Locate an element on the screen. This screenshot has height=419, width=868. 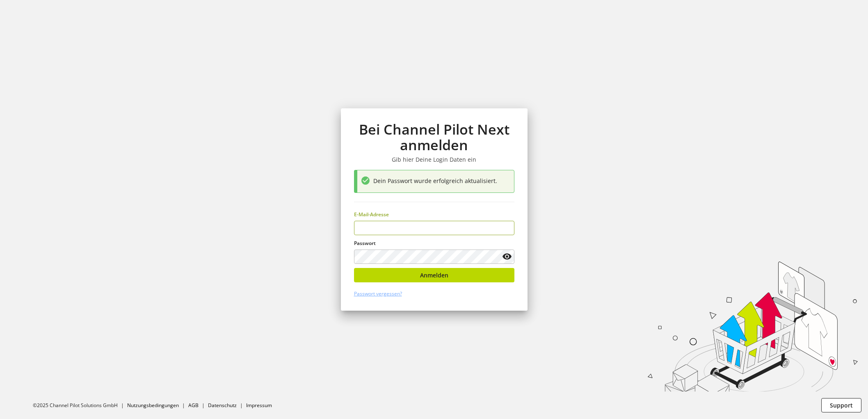
span: Support is located at coordinates (841, 405).